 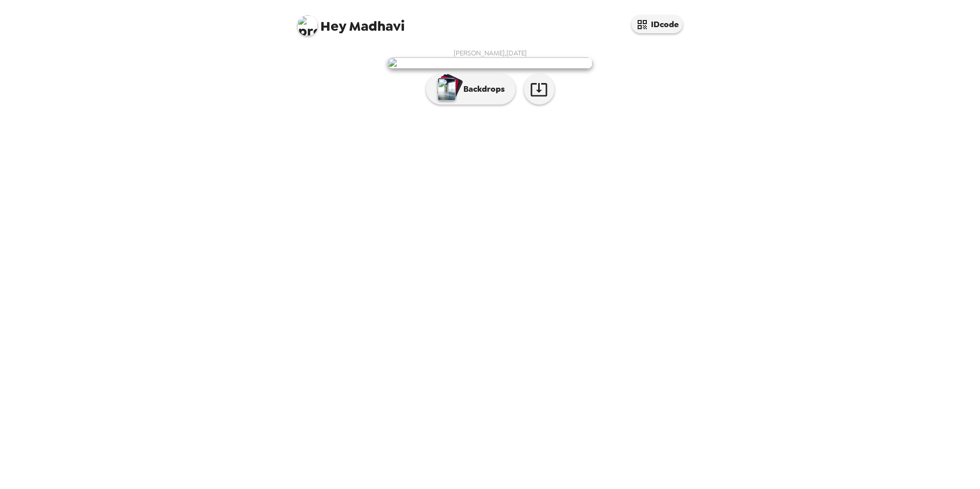 I want to click on button: IDcode, so click(x=657, y=24).